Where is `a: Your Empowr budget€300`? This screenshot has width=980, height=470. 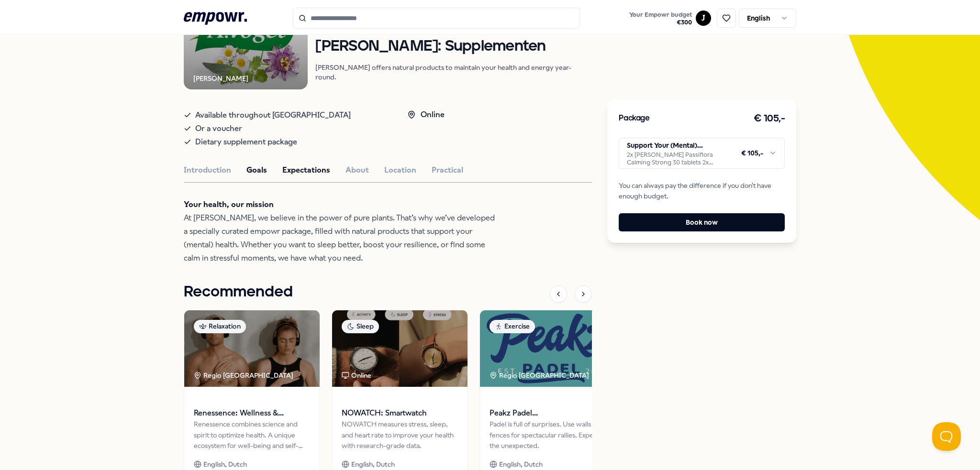 a: Your Empowr budget€300 is located at coordinates (660, 18).